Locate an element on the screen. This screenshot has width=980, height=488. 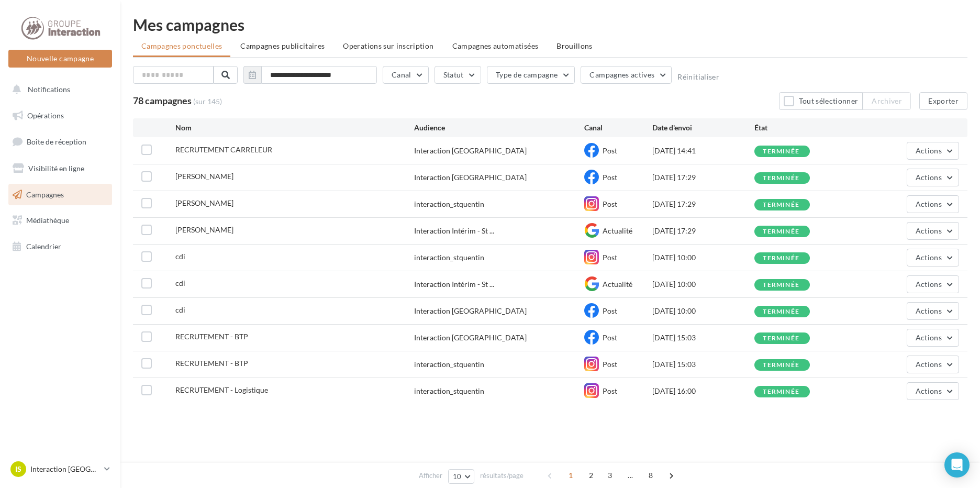
button: Réinitialiser is located at coordinates (698, 77).